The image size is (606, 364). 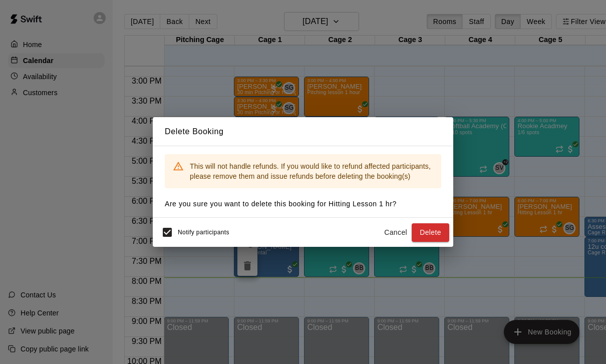 What do you see at coordinates (303, 132) in the screenshot?
I see `h2: Delete Booking` at bounding box center [303, 132].